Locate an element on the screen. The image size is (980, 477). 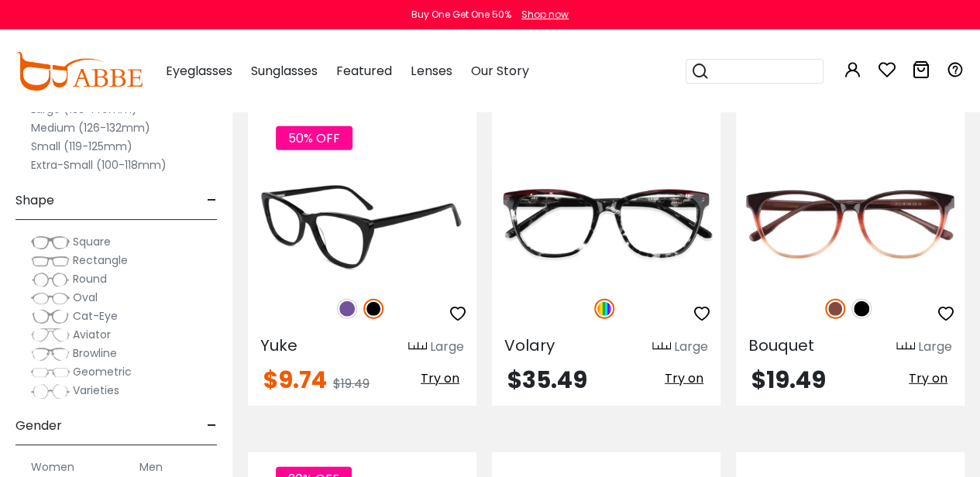
span: Sunglasses is located at coordinates (284, 71).